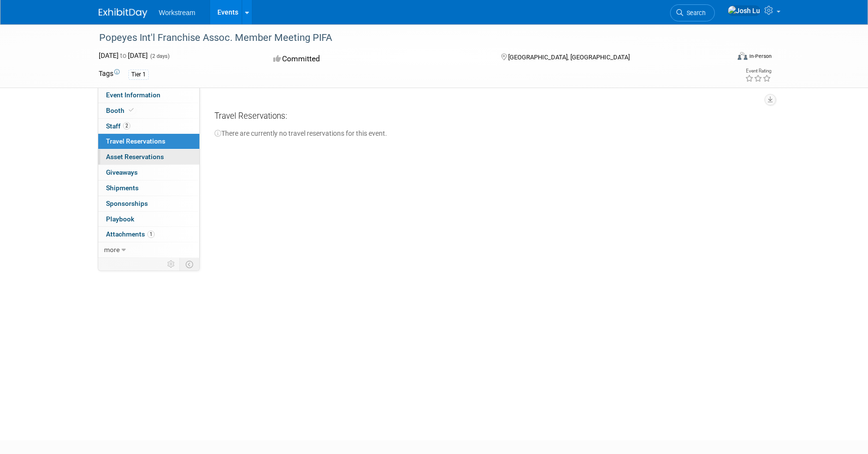 The image size is (868, 454). I want to click on div: Committed, so click(378, 59).